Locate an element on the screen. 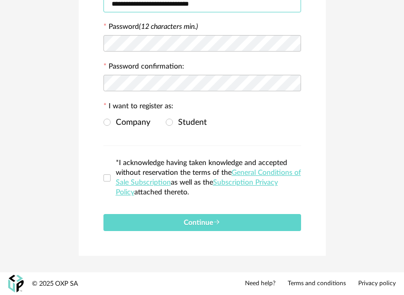  img: OXP is located at coordinates (16, 283).